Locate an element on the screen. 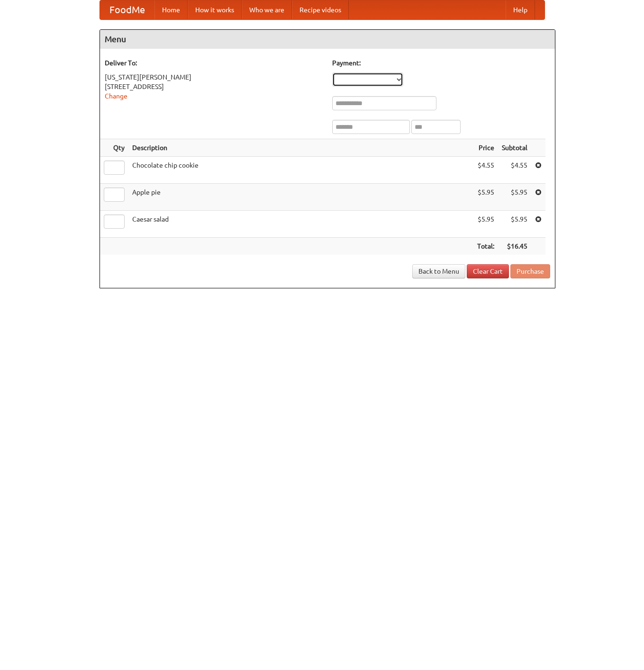 The width and height of the screenshot is (644, 670). a: Home is located at coordinates (171, 10).